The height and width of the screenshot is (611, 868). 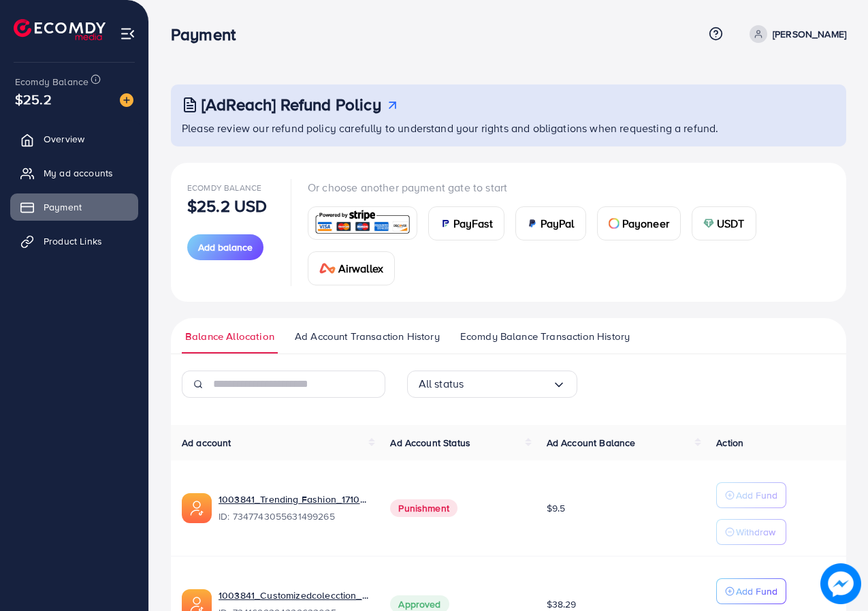 I want to click on input: Search for option, so click(x=507, y=384).